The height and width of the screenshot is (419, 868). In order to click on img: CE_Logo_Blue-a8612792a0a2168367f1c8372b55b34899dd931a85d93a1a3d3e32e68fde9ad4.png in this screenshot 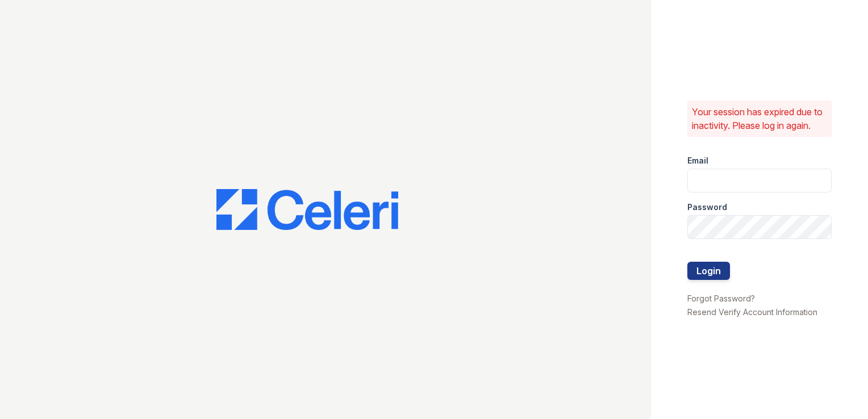, I will do `click(307, 210)`.